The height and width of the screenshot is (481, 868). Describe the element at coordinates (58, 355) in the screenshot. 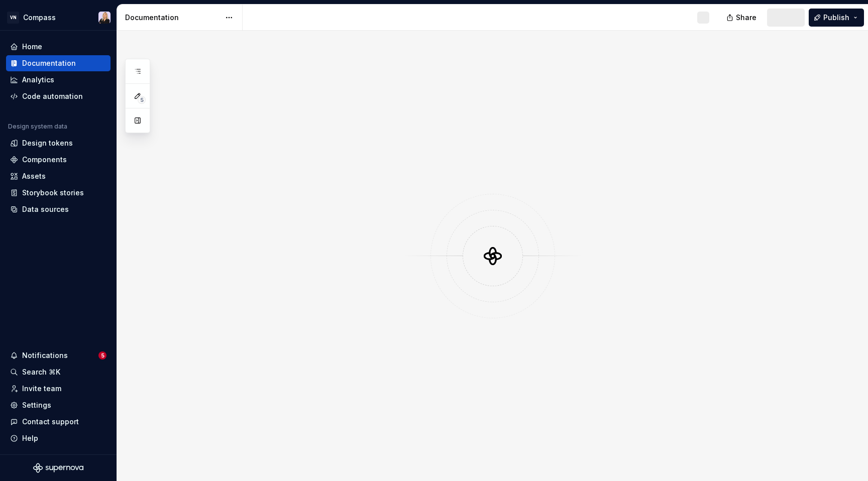

I see `button: Notifications5` at that location.